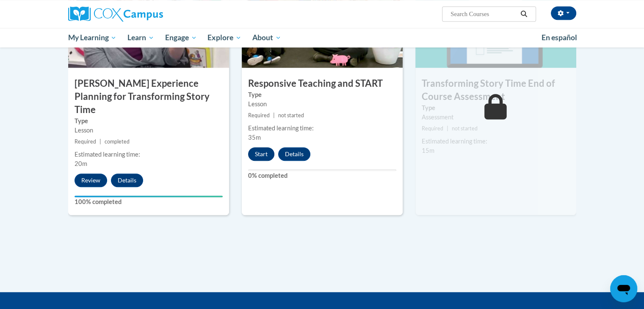 Image resolution: width=644 pixels, height=309 pixels. Describe the element at coordinates (90, 180) in the screenshot. I see `button: Review` at that location.